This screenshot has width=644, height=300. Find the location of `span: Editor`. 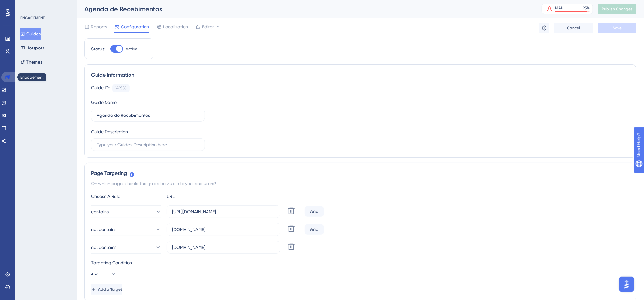

span: Editor is located at coordinates (208, 27).